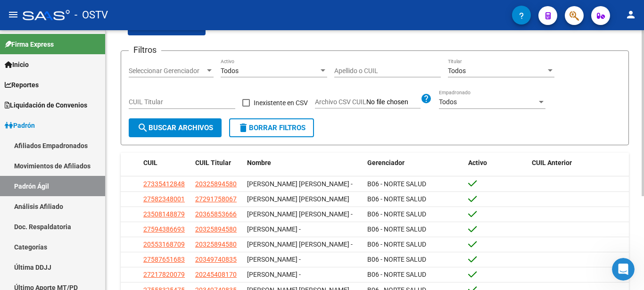  What do you see at coordinates (145, 50) in the screenshot?
I see `h3: Filtros` at bounding box center [145, 50].